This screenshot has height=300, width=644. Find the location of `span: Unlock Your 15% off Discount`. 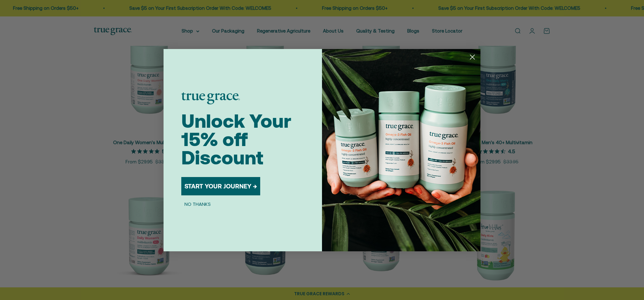

span: Unlock Your 15% off Discount is located at coordinates (236, 139).